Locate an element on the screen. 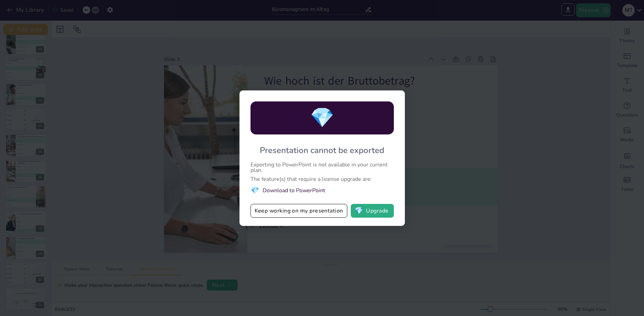 The image size is (644, 316). div: The feature(s) that require a license upgrade are: is located at coordinates (322, 179).